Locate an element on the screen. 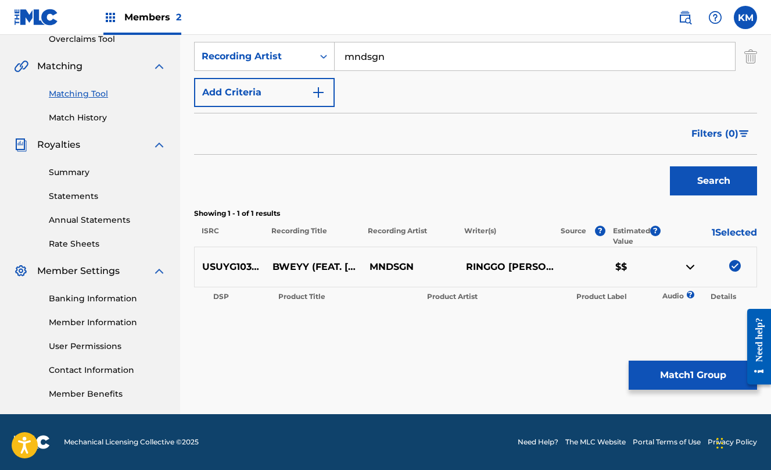 This screenshot has width=771, height=470. a: Summary is located at coordinates (108, 172).